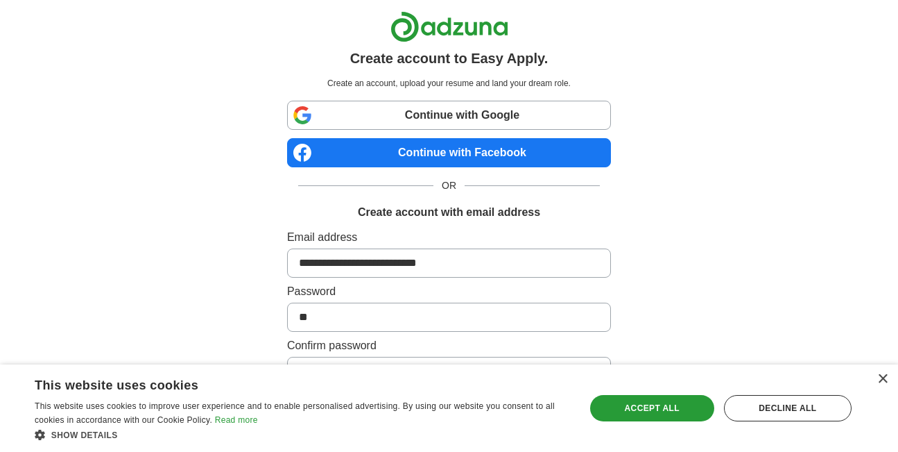  What do you see at coordinates (449, 153) in the screenshot?
I see `a: Continue with Facebook` at bounding box center [449, 153].